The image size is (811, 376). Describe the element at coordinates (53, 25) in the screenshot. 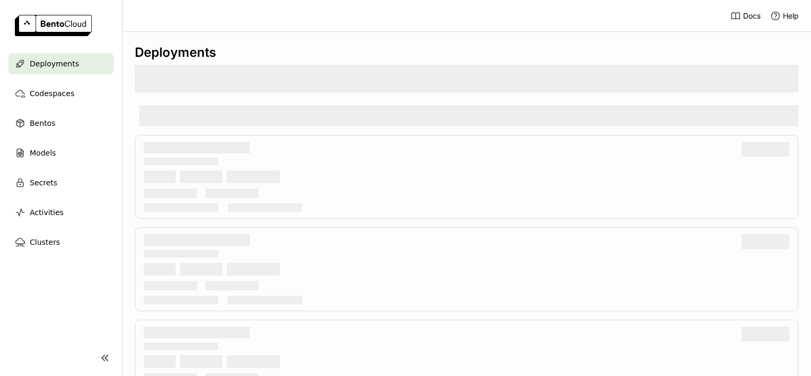

I see `img: logo` at that location.